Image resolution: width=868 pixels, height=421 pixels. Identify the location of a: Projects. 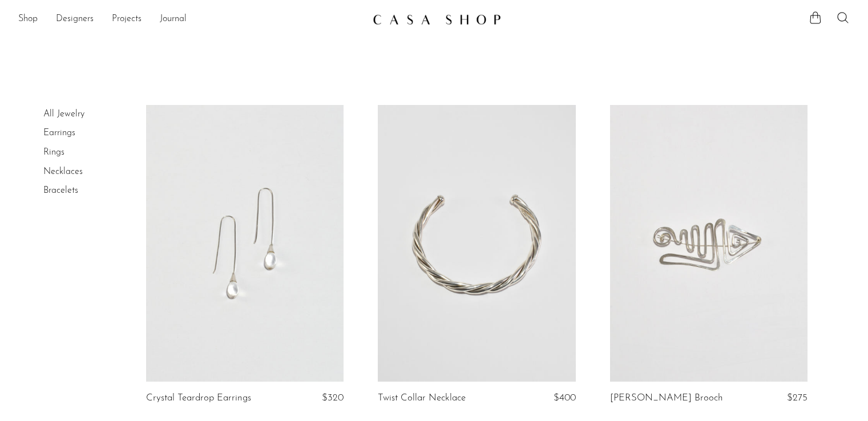
(127, 19).